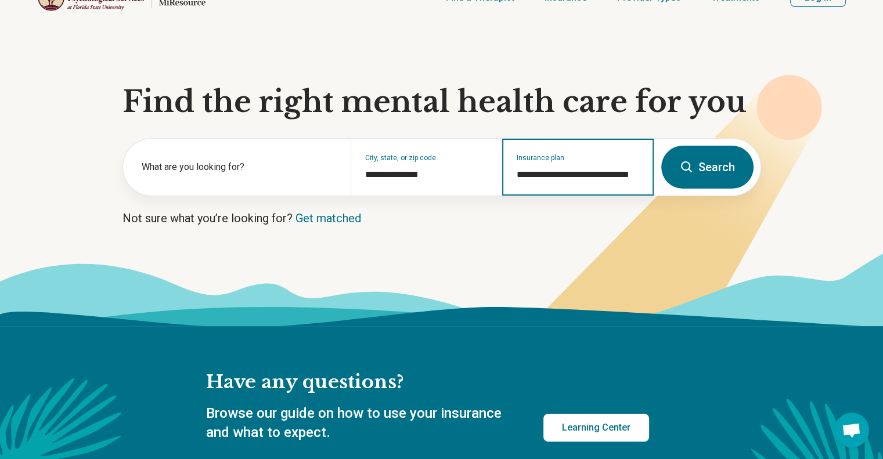 Image resolution: width=883 pixels, height=459 pixels. What do you see at coordinates (851, 430) in the screenshot?
I see `div: Open chat` at bounding box center [851, 430].